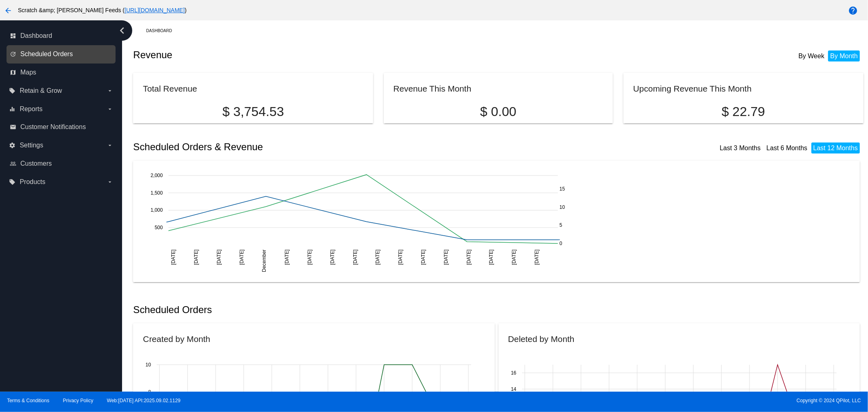 This screenshot has width=868, height=412. What do you see at coordinates (170, 88) in the screenshot?
I see `h2: Total Revenue` at bounding box center [170, 88].